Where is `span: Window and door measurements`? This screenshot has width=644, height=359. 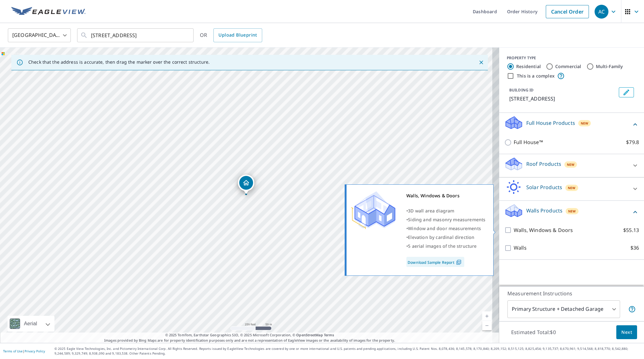
span: Window and door measurements is located at coordinates (444, 228).